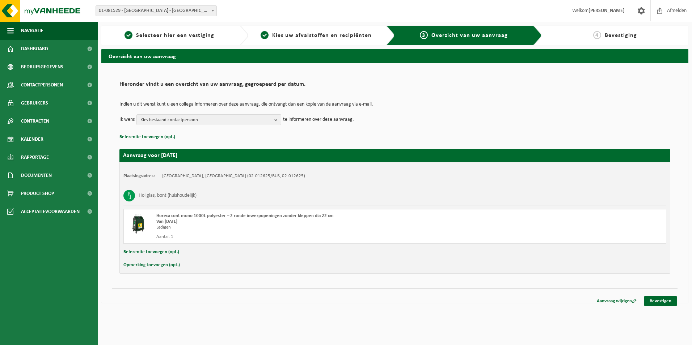 This screenshot has width=692, height=345. I want to click on span: Contracten, so click(35, 121).